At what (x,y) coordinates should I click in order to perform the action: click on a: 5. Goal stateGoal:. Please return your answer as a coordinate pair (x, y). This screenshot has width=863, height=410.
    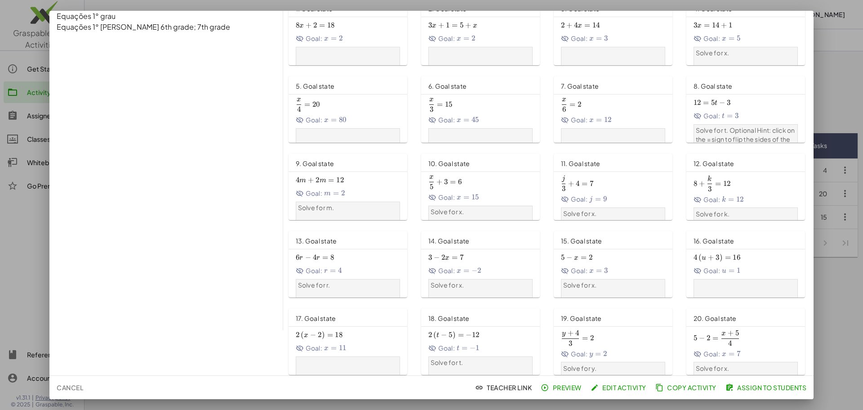
    Looking at the image, I should click on (349, 109).